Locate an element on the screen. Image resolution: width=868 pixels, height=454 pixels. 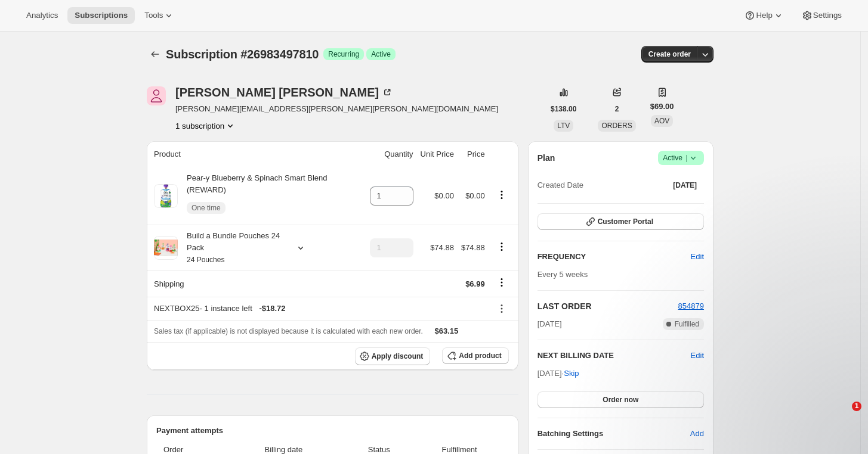
span: Add product is located at coordinates (480, 356).